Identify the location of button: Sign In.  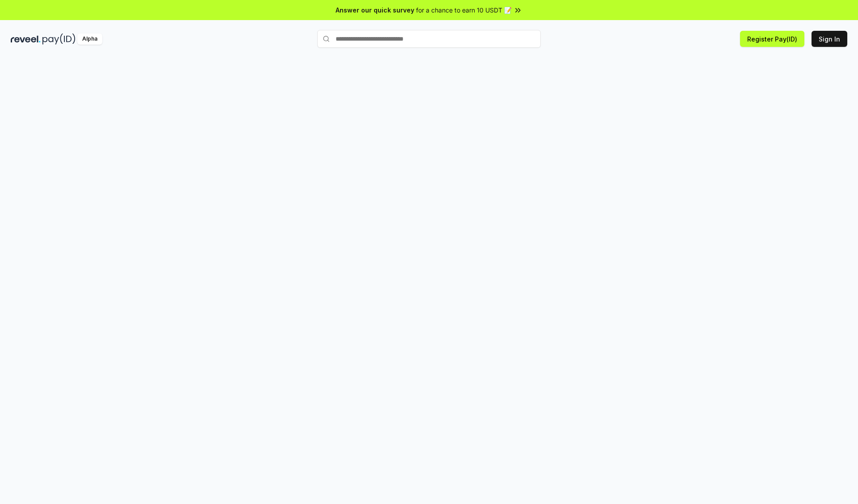
(829, 39).